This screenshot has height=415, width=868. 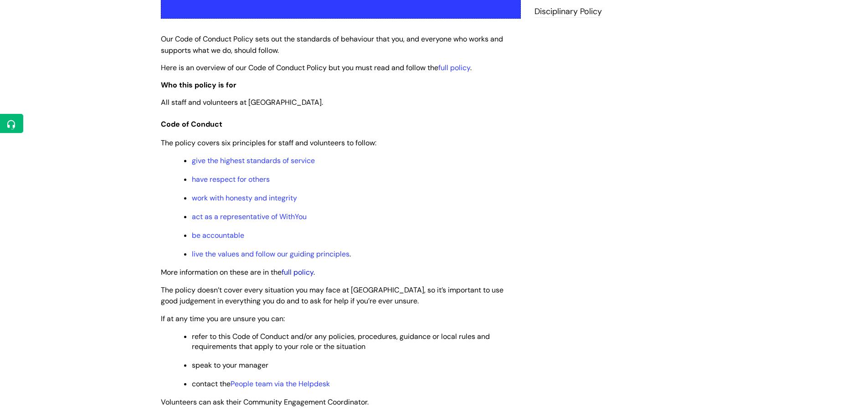 What do you see at coordinates (218, 235) in the screenshot?
I see `a: be accountable` at bounding box center [218, 235].